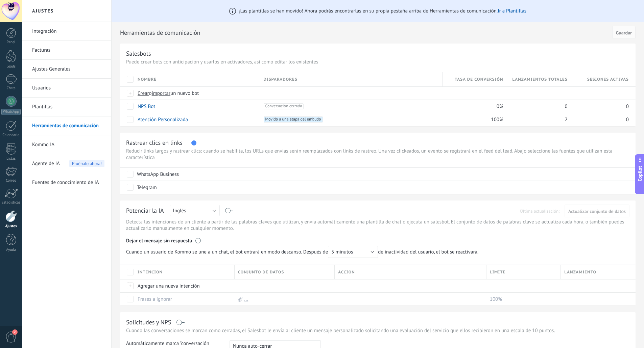  What do you see at coordinates (252, 252) in the screenshot?
I see `span: Cuando un usuario de Kommo se une a un chat, el bot entrará en modo descanso. Después de` at bounding box center [252, 252].